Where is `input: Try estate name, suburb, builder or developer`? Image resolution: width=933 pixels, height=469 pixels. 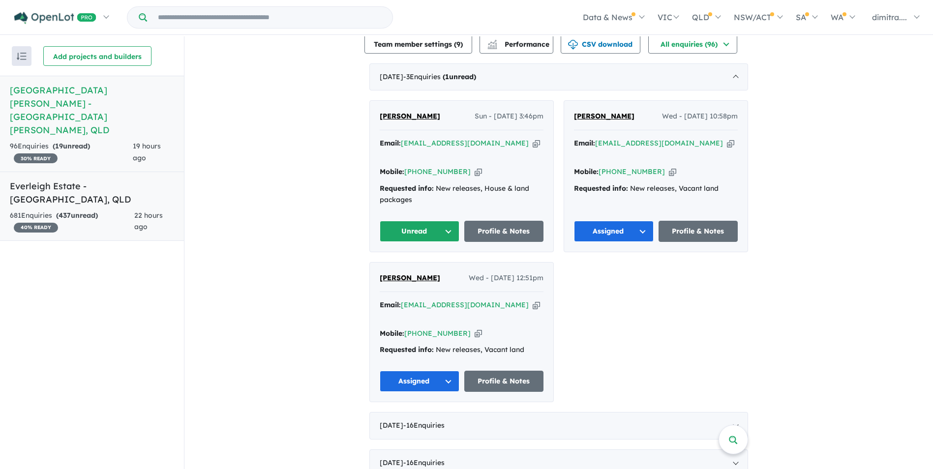
input: Try estate name, suburb, builder or developer is located at coordinates (270, 17).